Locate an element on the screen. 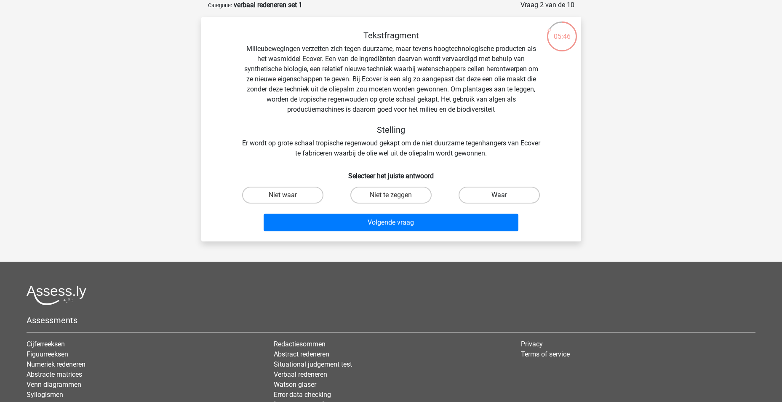  a: Cijferreeksen is located at coordinates (45, 344).